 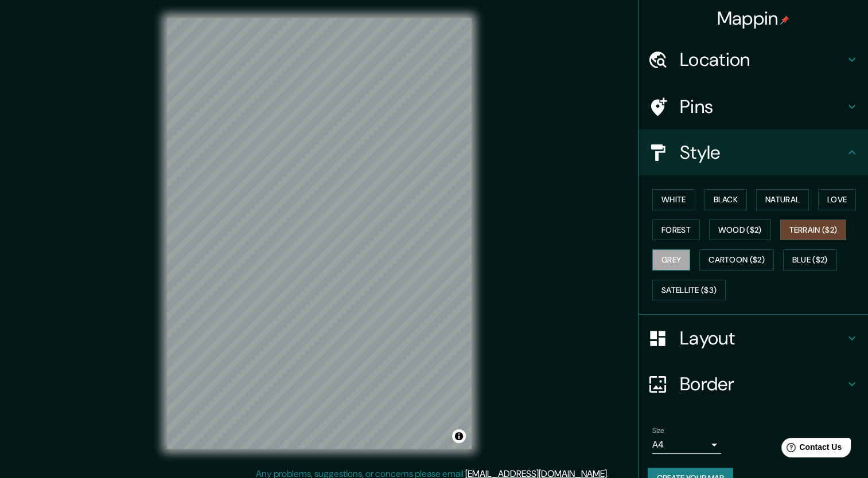 What do you see at coordinates (754, 338) in the screenshot?
I see `div: Layout` at bounding box center [754, 338].